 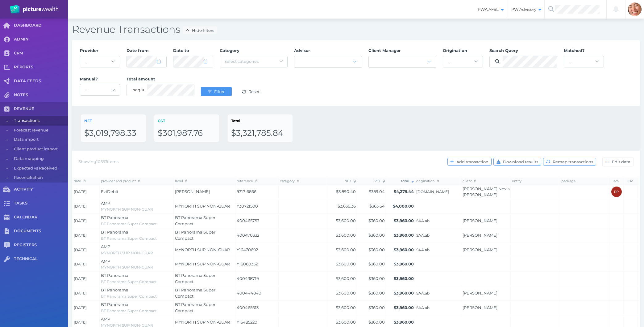 I want to click on span: Y30721500, so click(x=257, y=206).